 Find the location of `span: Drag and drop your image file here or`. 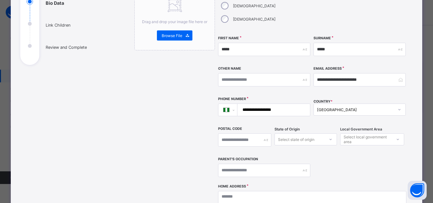

span: Drag and drop your image file here or is located at coordinates (175, 22).